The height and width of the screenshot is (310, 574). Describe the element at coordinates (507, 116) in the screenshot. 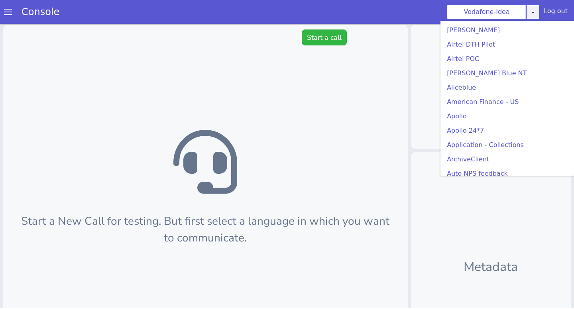

I see `a: Apollo` at that location.